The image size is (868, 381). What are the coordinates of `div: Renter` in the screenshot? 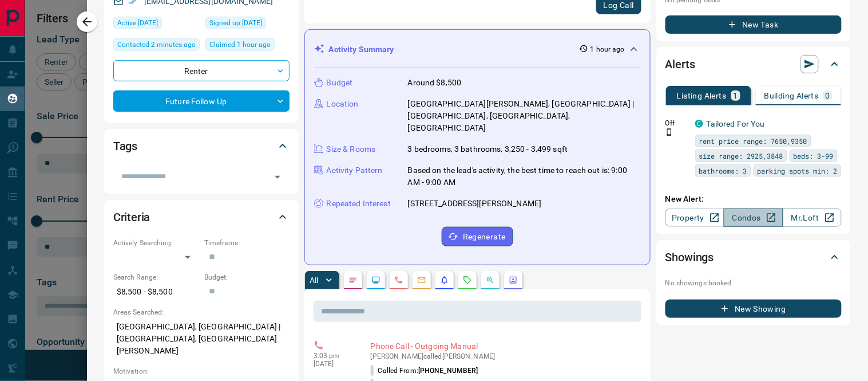 It's located at (201, 71).